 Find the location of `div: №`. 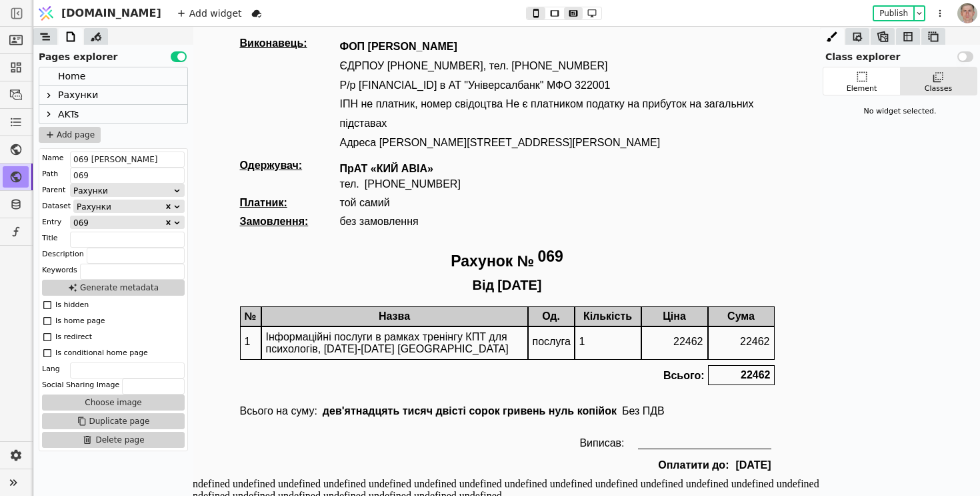

div: № is located at coordinates (74, 290).